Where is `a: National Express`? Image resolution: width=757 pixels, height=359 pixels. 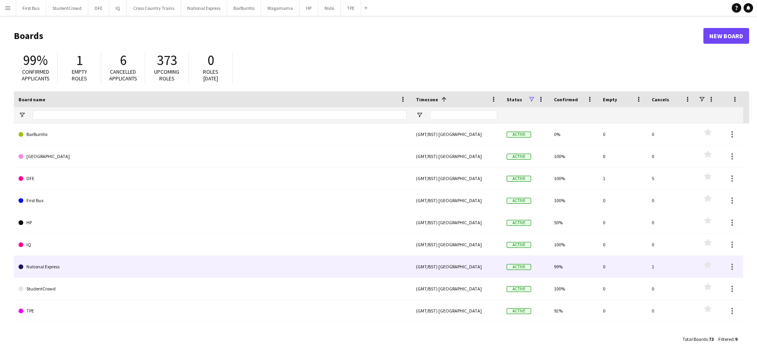 a: National Express is located at coordinates (213, 267).